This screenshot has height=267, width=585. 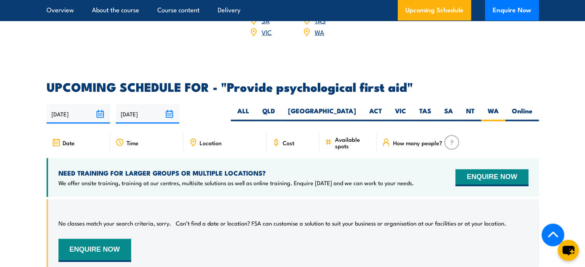 I want to click on p: We offer onsite training, training at our centres, multisite solutions as well as online training..., so click(x=236, y=183).